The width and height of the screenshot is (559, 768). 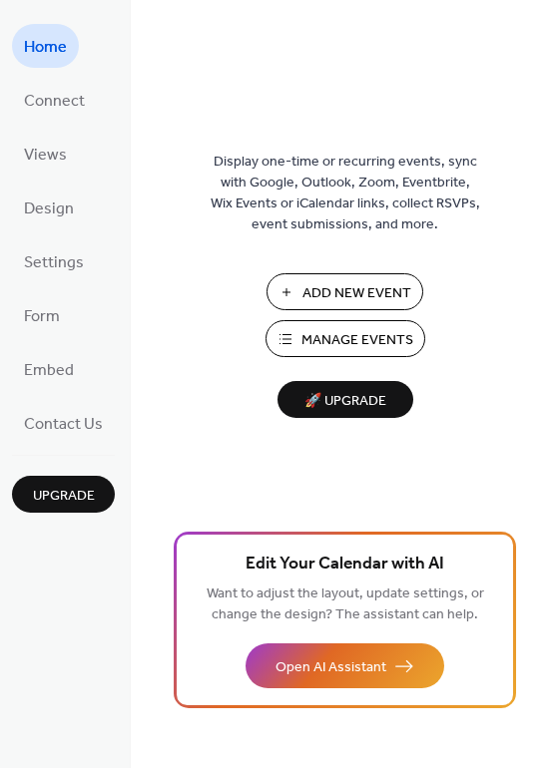 What do you see at coordinates (54, 100) in the screenshot?
I see `a: Connect` at bounding box center [54, 100].